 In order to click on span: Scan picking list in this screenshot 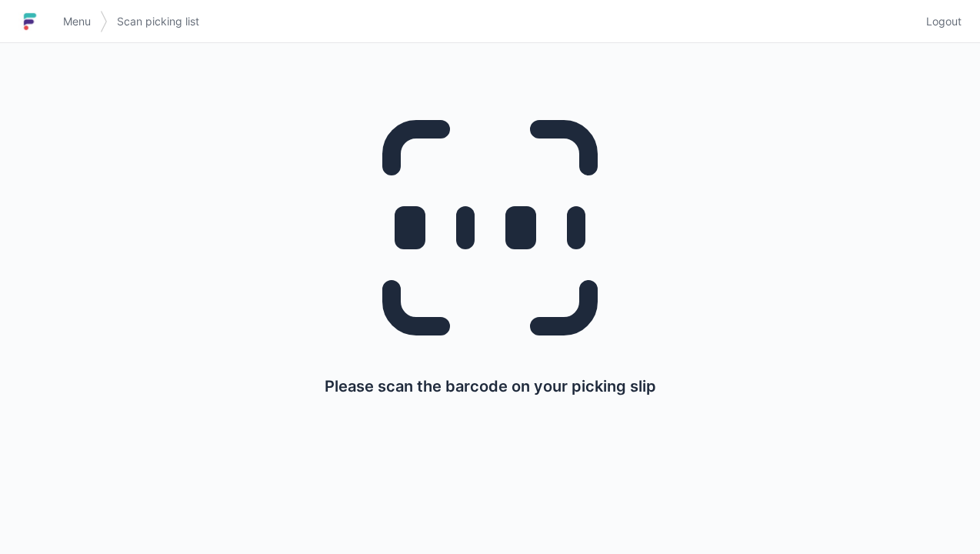, I will do `click(158, 21)`.